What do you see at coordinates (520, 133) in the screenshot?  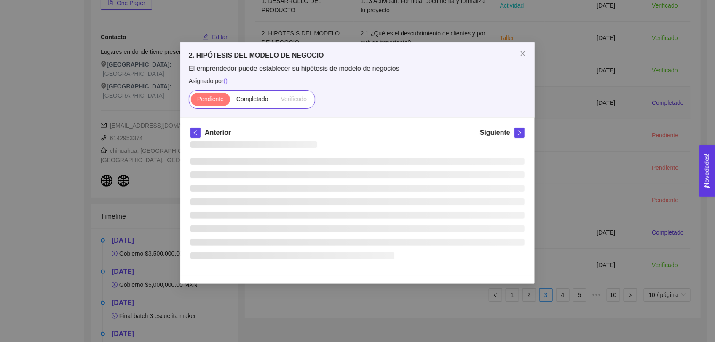 I see `span: right` at bounding box center [520, 133].